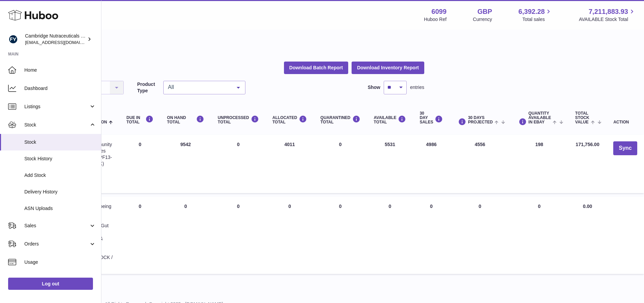 The image size is (644, 303). Describe the element at coordinates (60, 175) in the screenshot. I see `span: Add Stock` at that location.